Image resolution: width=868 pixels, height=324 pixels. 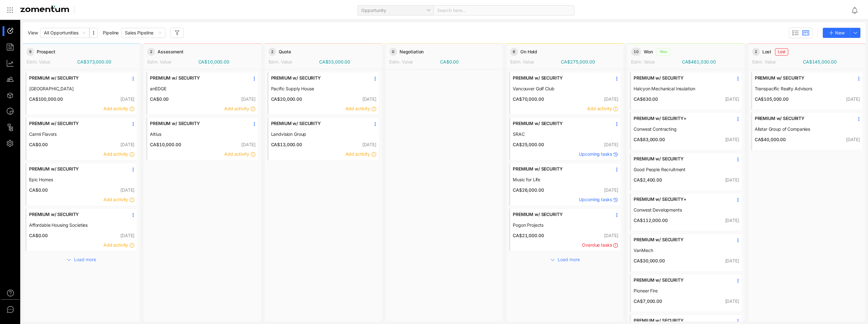 What do you see at coordinates (196, 134) in the screenshot?
I see `a: Altius` at bounding box center [196, 134].